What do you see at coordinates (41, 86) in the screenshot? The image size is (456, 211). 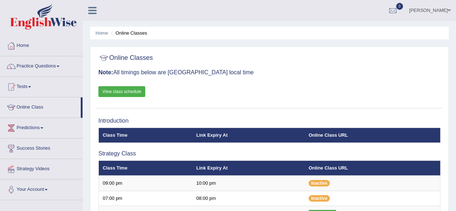 I see `a: Tests` at bounding box center [41, 86].